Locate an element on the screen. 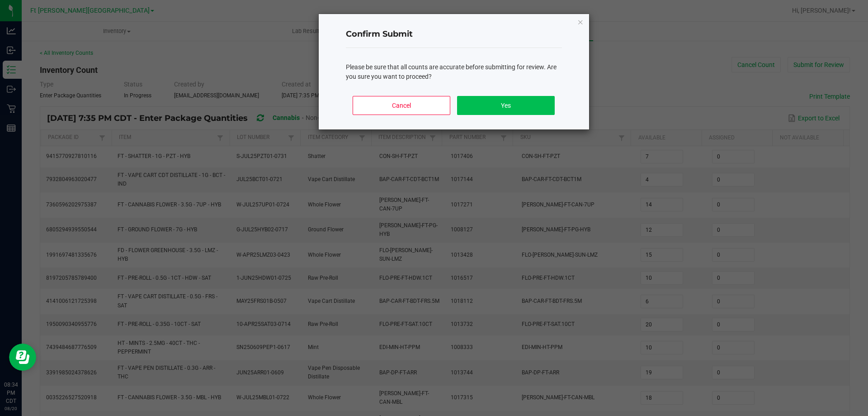 The image size is (868, 416). button: Cancel is located at coordinates (401, 105).